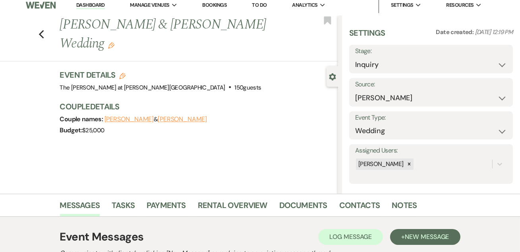 The height and width of the screenshot is (252, 520). Describe the element at coordinates (455, 32) in the screenshot. I see `span: Date created:` at that location.